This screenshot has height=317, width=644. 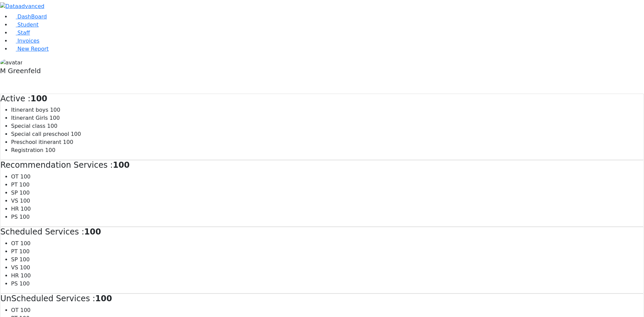 I want to click on h4: Active :, so click(x=322, y=98).